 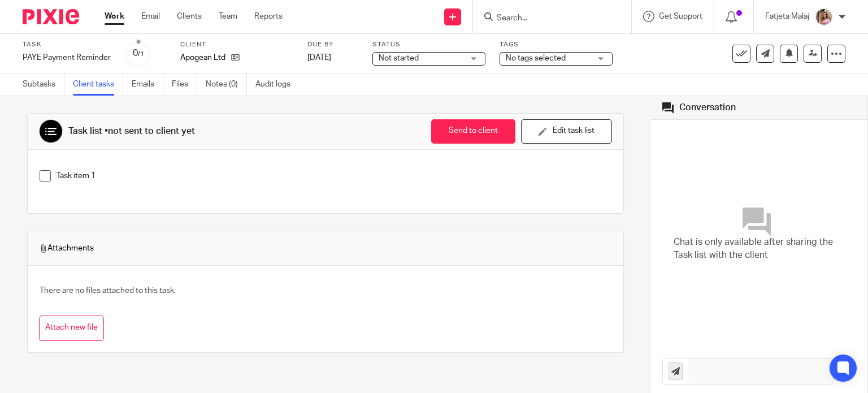 What do you see at coordinates (138, 53) in the screenshot?
I see `div: 0` at bounding box center [138, 53].